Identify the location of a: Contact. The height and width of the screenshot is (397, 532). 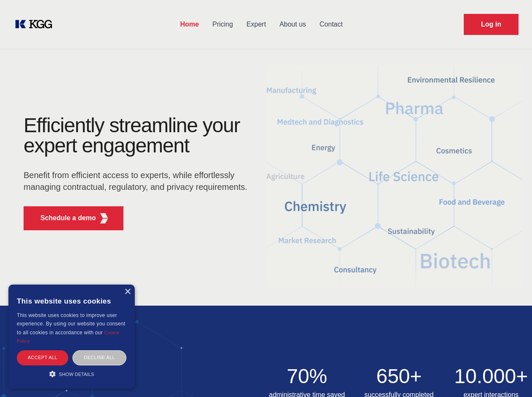
(331, 24).